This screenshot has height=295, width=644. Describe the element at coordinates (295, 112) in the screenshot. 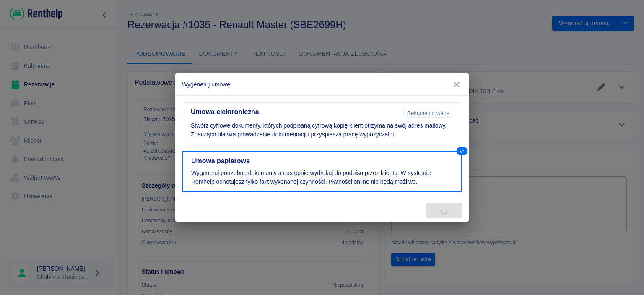

I see `h5: Umowa elektroniczna` at that location.